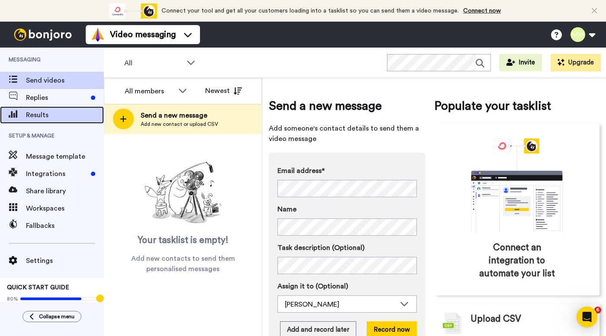 This screenshot has width=606, height=336. I want to click on button: Upgrade, so click(575, 63).